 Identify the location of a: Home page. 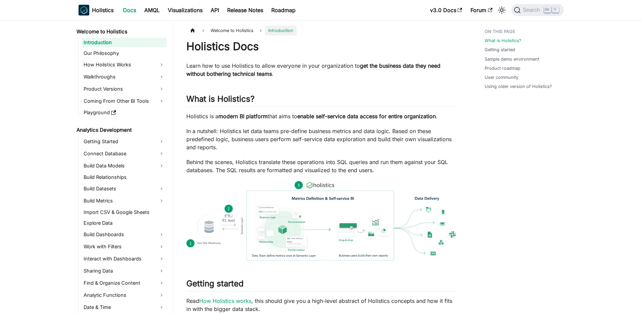
(193, 30).